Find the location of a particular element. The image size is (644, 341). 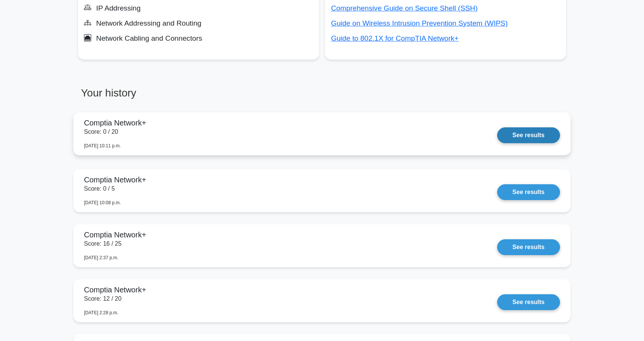

div: Network Cabling and Connectors is located at coordinates (199, 39).